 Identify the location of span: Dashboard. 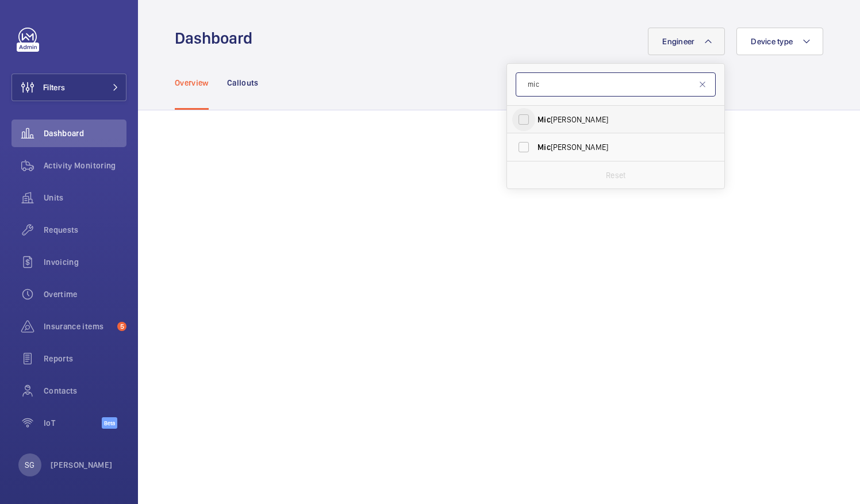
(85, 133).